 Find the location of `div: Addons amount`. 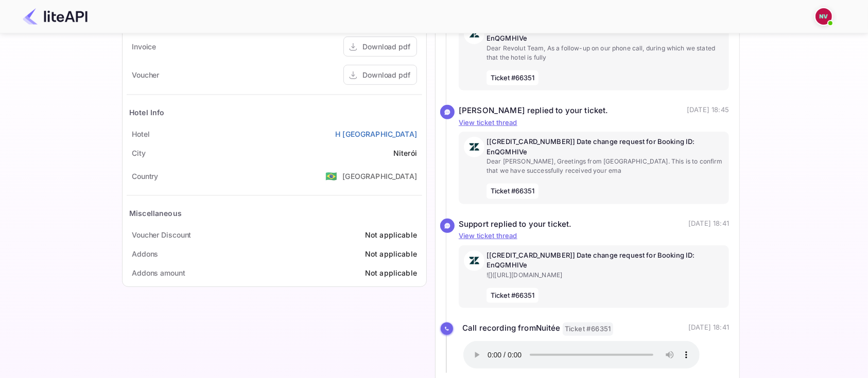

div: Addons amount is located at coordinates (159, 273).